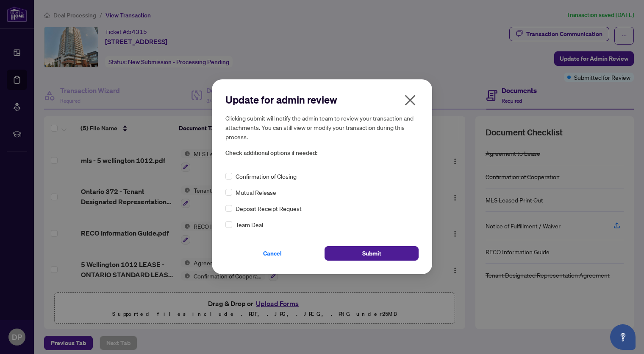  What do you see at coordinates (266, 177) in the screenshot?
I see `span: Confirmation of Closing` at bounding box center [266, 177].